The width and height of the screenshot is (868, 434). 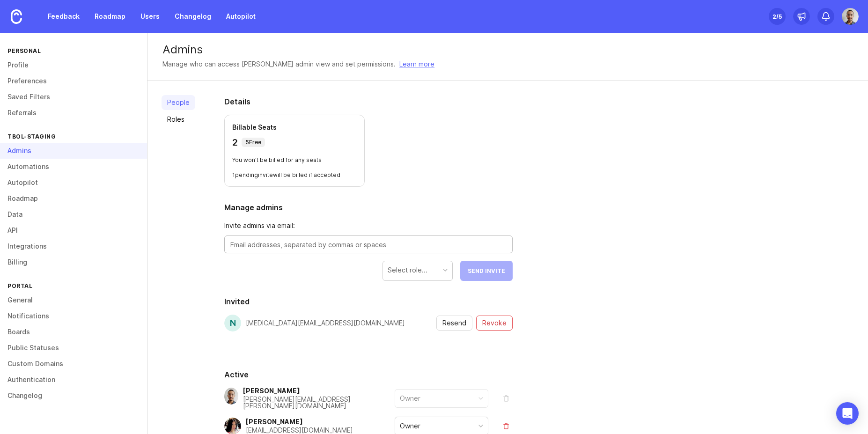 I want to click on p: Billable Seats, so click(x=295, y=127).